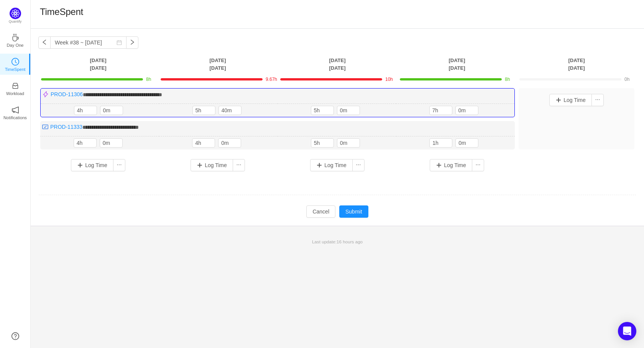 Image resolution: width=644 pixels, height=348 pixels. Describe the element at coordinates (16, 336) in the screenshot. I see `a: icon: question-circle` at that location.